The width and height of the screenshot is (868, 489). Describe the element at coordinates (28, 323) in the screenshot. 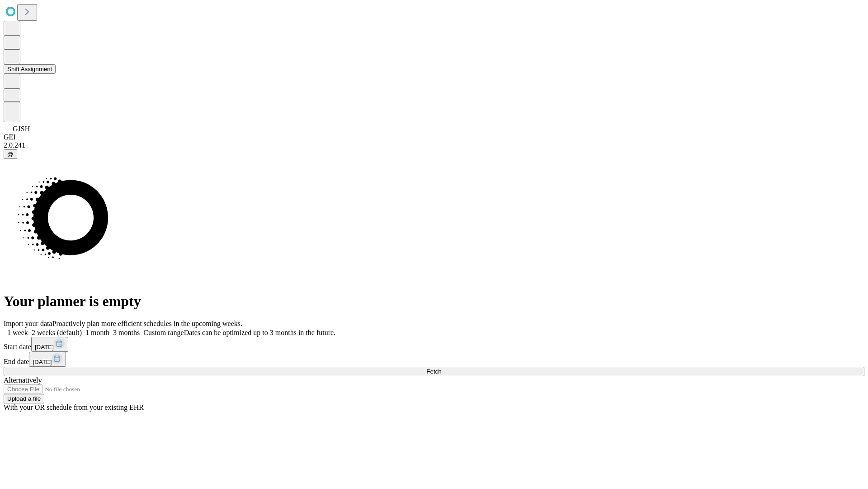

I see `span: Import your data` at that location.